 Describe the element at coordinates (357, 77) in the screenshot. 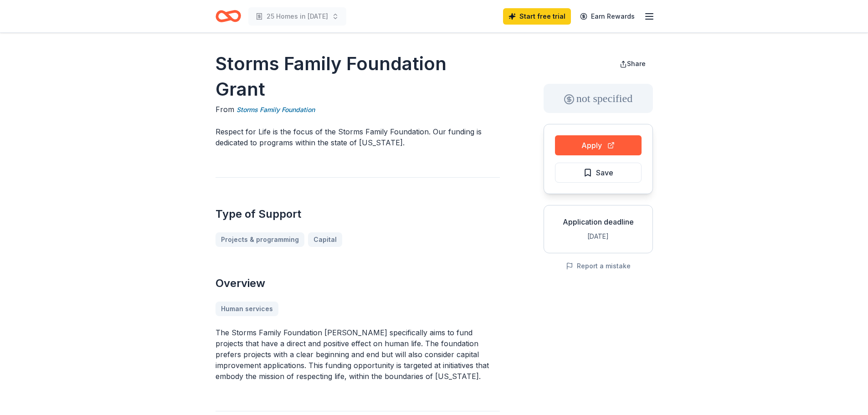

I see `h1: Storms Family Foundation Grant` at that location.